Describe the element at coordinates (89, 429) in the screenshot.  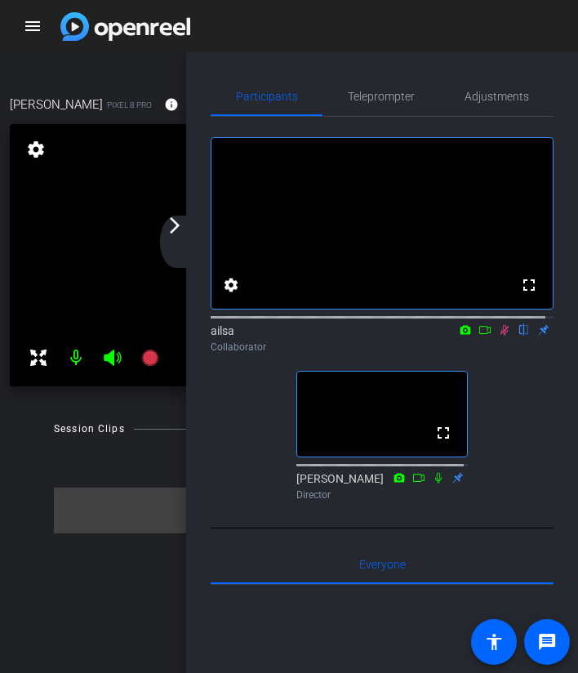
I see `div: Session Clips` at that location.